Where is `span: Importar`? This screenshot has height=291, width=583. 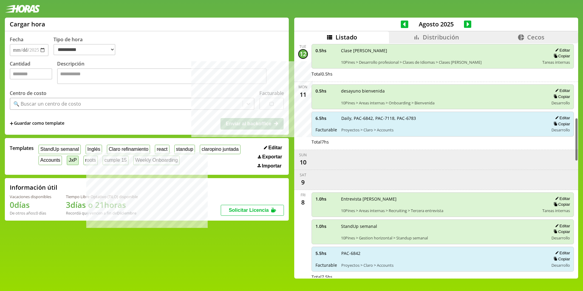
span: Importar is located at coordinates (271, 166).